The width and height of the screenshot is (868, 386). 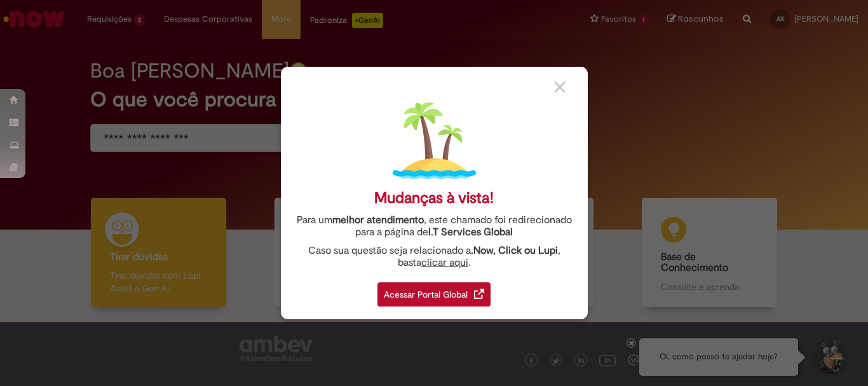 I want to click on strong: .Now, Click ou Lupi, so click(x=514, y=251).